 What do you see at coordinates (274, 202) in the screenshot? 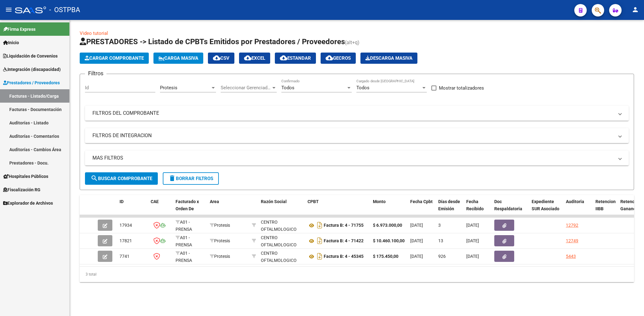
I see `span: Razón Social` at bounding box center [274, 202].